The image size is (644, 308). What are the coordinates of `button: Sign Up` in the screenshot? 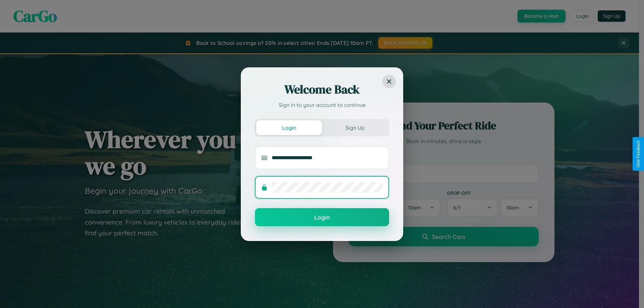 It's located at (355, 127).